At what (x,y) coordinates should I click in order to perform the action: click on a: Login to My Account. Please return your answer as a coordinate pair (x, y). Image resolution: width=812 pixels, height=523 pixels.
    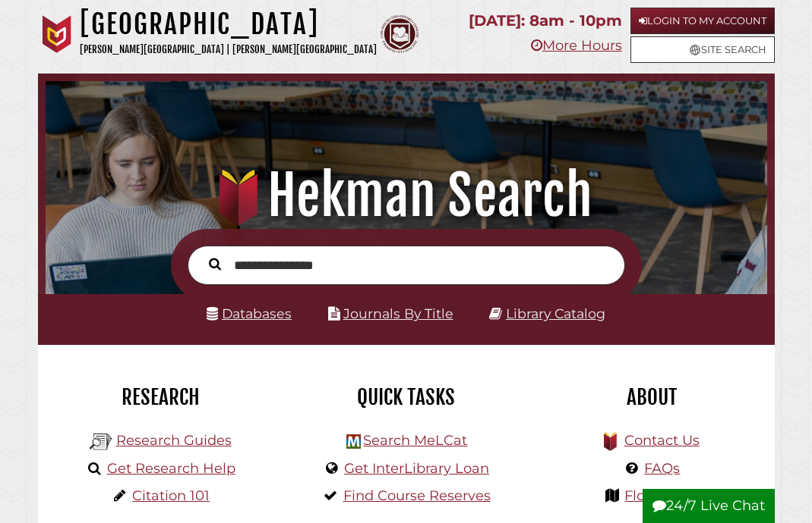
    Looking at the image, I should click on (702, 20).